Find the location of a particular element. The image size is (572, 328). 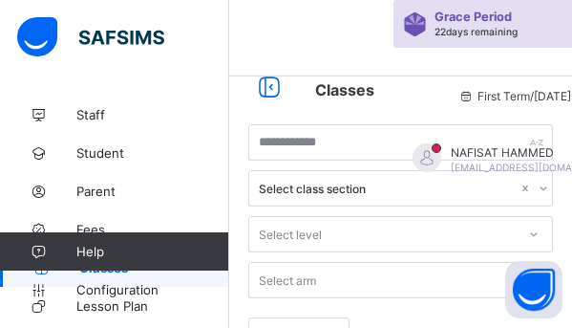

img: safsims is located at coordinates (91, 37).